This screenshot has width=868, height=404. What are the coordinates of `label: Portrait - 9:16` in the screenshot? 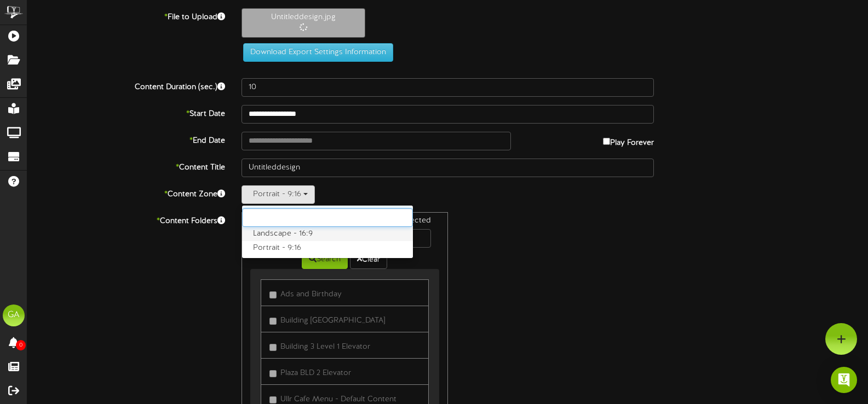 It's located at (328, 248).